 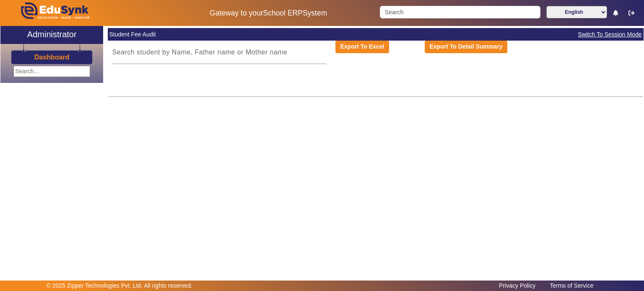 What do you see at coordinates (52, 57) in the screenshot?
I see `h3: Dashboard` at bounding box center [52, 57].